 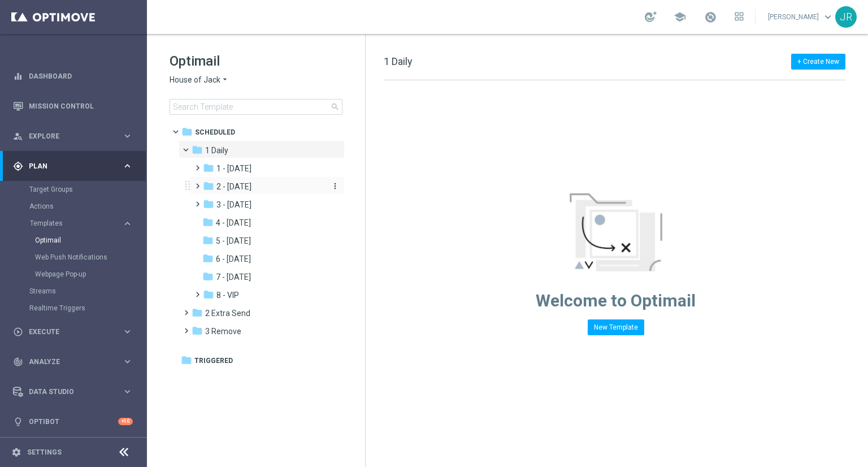 What do you see at coordinates (44, 453) in the screenshot?
I see `a: Settings` at bounding box center [44, 453].